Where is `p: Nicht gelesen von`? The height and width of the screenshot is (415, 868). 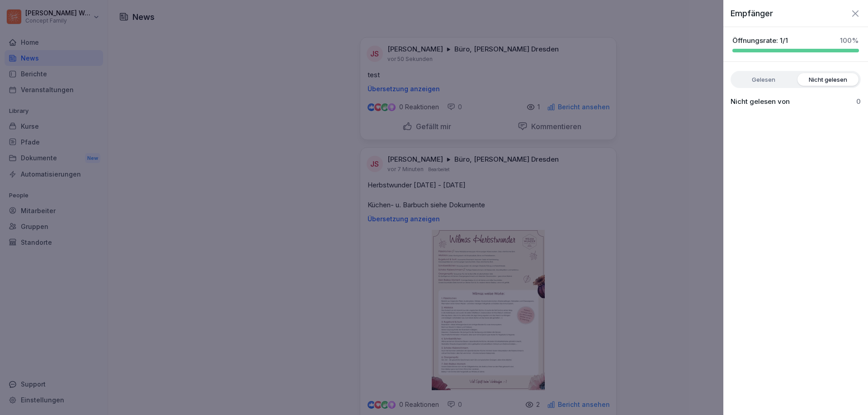
p: Nicht gelesen von is located at coordinates (760, 102).